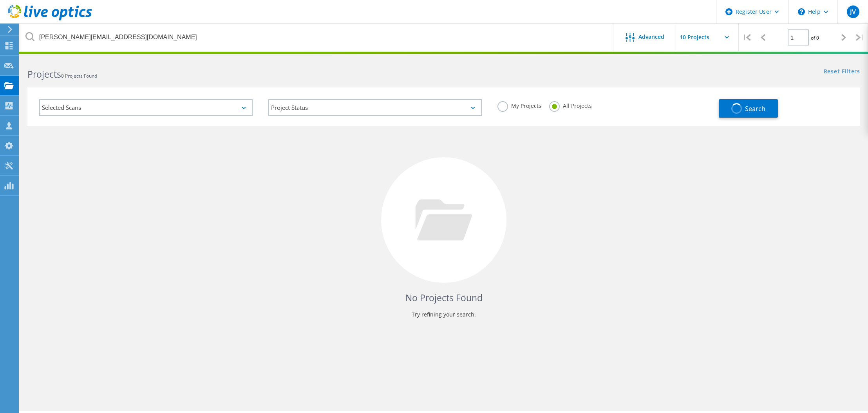 The image size is (868, 413). What do you see at coordinates (50, 19) in the screenshot?
I see `a: Live Optics Dashboard` at bounding box center [50, 19].